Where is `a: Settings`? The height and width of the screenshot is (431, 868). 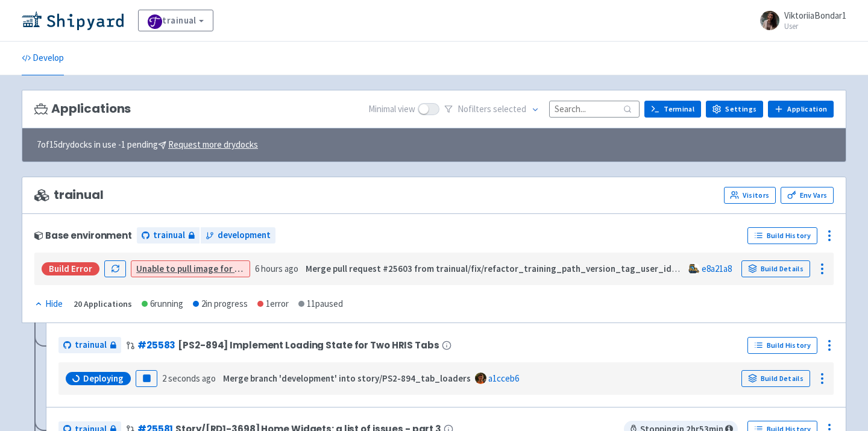
a: Settings is located at coordinates (734, 109).